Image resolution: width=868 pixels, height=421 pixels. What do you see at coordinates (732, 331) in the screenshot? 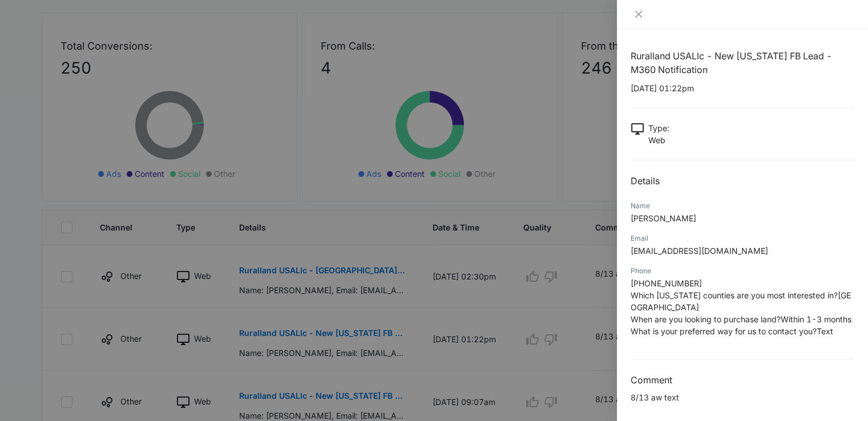
I see `span: What is your preferred way for us to contact you?Text` at bounding box center [732, 331].